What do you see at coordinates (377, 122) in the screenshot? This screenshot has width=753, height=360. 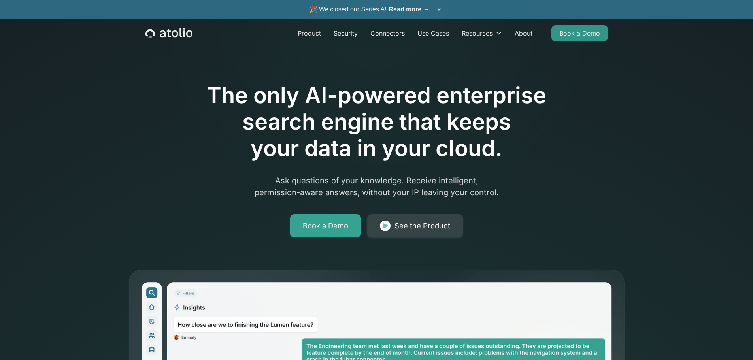 I see `h1: The only AI-powered enterprise search engine that keeps your data in your cloud.` at bounding box center [377, 122].